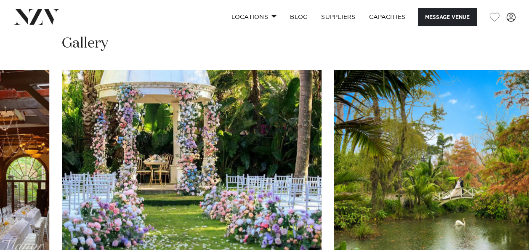  Describe the element at coordinates (338, 17) in the screenshot. I see `a: SUPPLIERS` at that location.